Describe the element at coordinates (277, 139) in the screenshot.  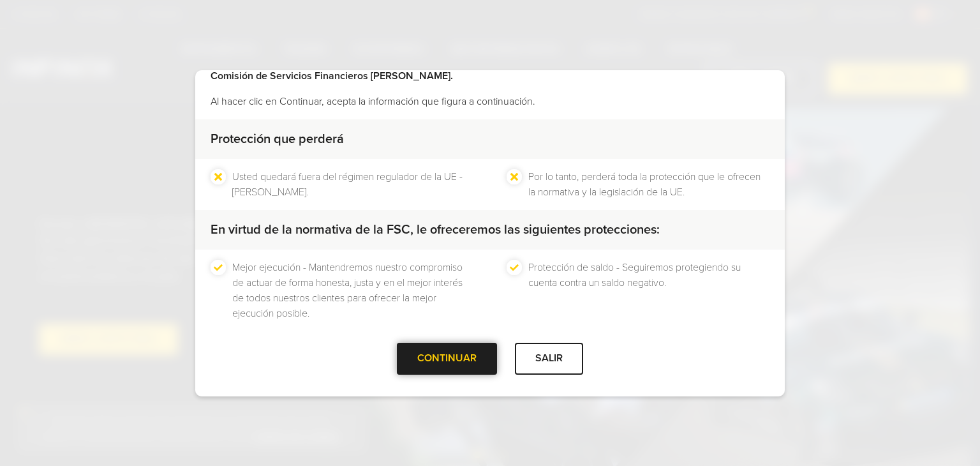
I see `strong: Protección que perderá` at that location.